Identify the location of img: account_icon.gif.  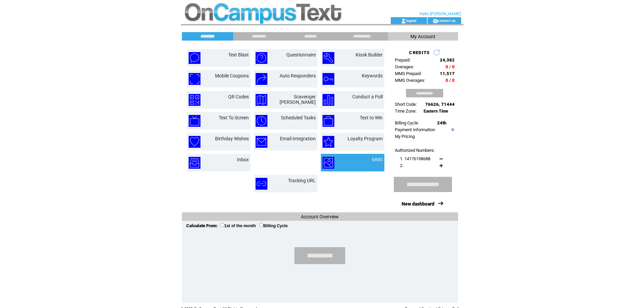
(403, 21).